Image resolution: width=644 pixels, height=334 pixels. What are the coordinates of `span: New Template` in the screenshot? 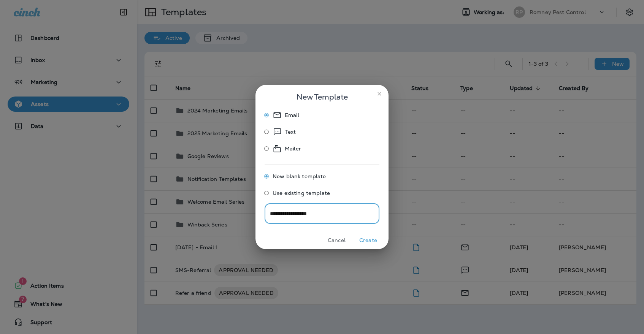 It's located at (322, 97).